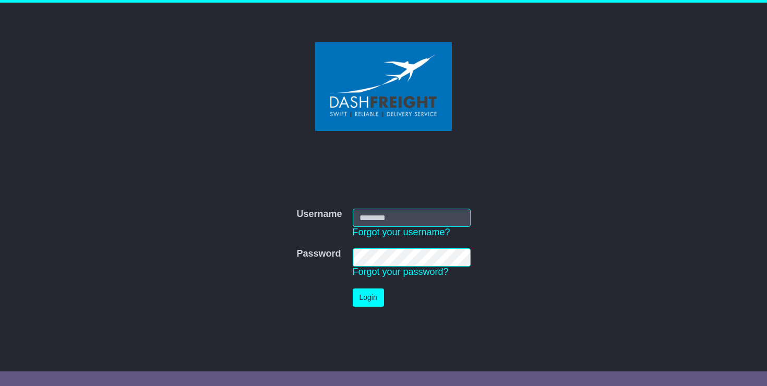  I want to click on button: Login, so click(368, 297).